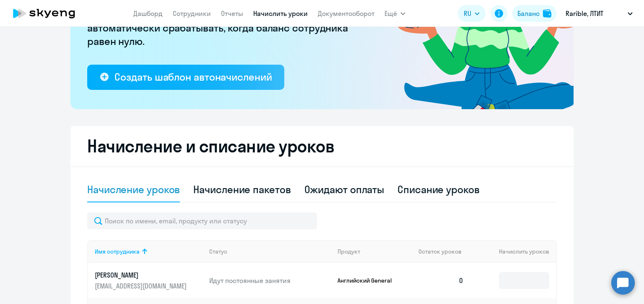  What do you see at coordinates (346, 13) in the screenshot?
I see `a: Документооборот` at bounding box center [346, 13].